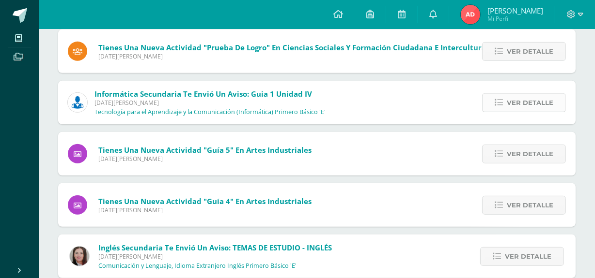  I want to click on span: Tienes una nueva actividad "Guía 5" En Artes Industriales, so click(205, 150).